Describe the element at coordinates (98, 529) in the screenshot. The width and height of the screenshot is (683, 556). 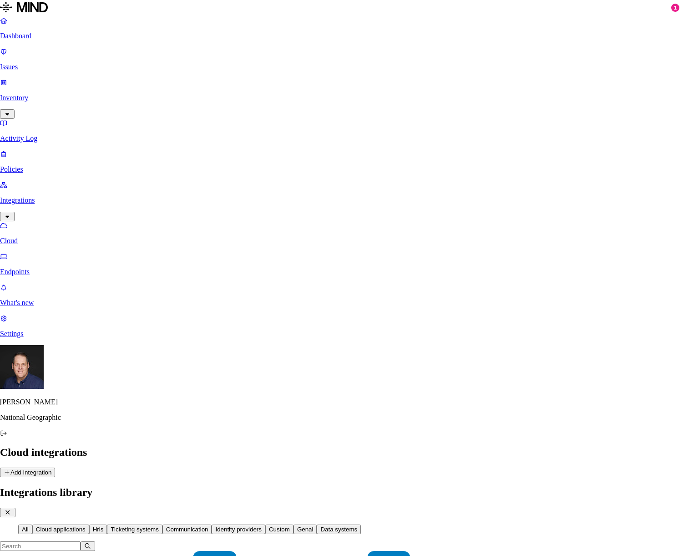
I see `button: Hris` at that location.